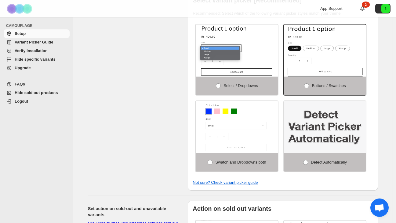 The image size is (396, 223). Describe the element at coordinates (325, 50) in the screenshot. I see `img: Buttons / Swatches` at that location.